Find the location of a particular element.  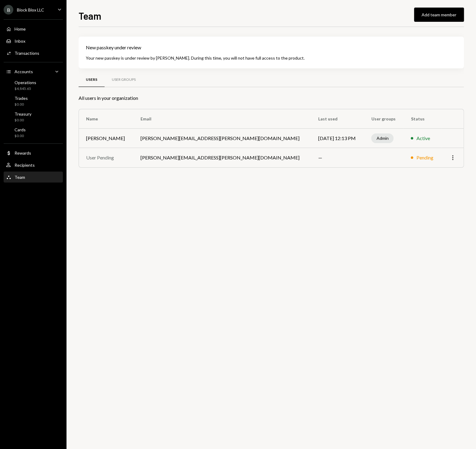

div: Admin is located at coordinates (382, 138).